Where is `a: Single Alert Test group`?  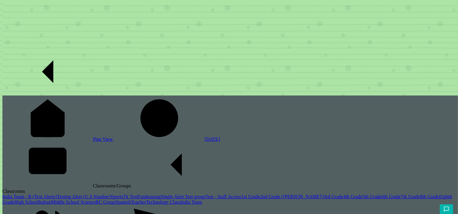
a: Single Alert Test group is located at coordinates (183, 196).